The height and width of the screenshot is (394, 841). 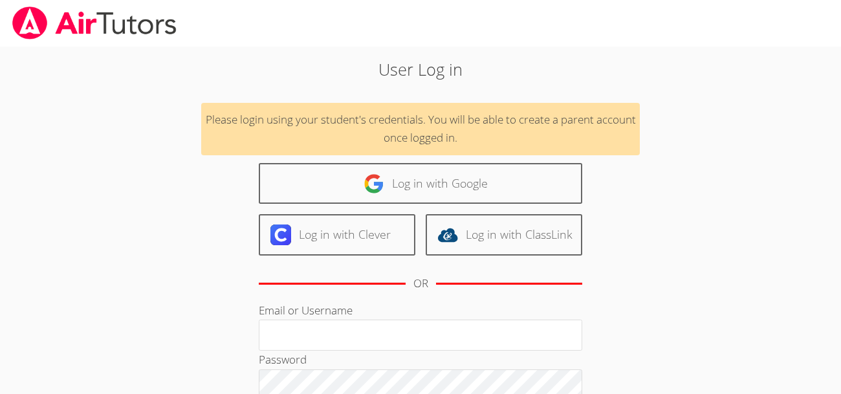 What do you see at coordinates (420, 69) in the screenshot?
I see `h2: User Log in` at bounding box center [420, 69].